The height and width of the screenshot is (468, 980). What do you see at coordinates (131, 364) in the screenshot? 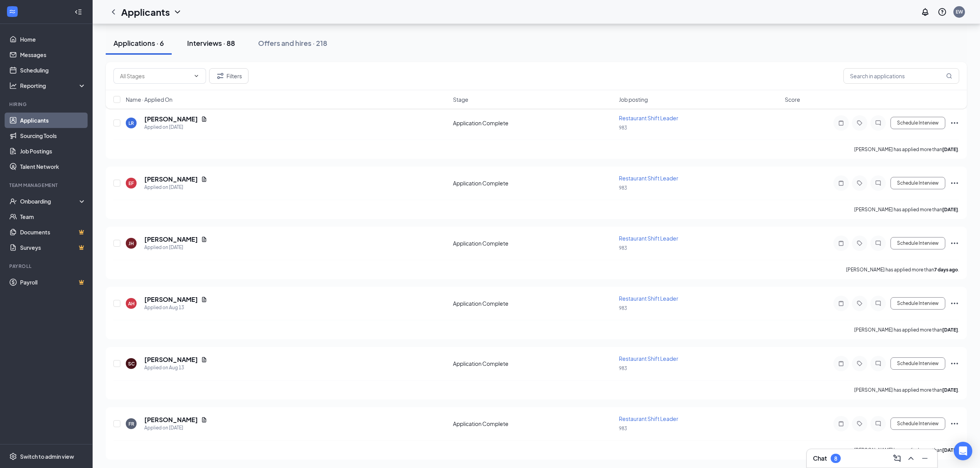
I see `div: SC` at bounding box center [131, 364].